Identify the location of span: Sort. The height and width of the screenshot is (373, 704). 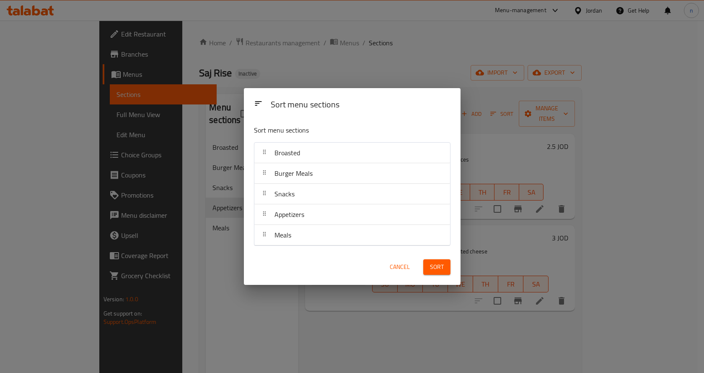
(437, 267).